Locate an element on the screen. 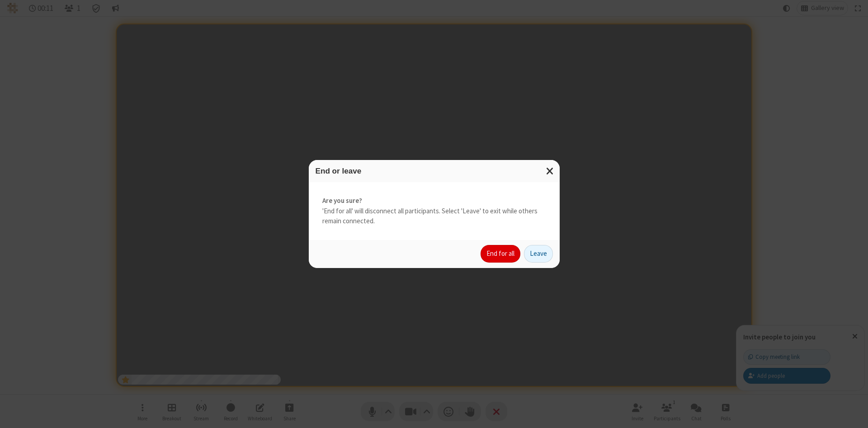 This screenshot has width=868, height=428. strong: Are you sure? is located at coordinates (434, 200).